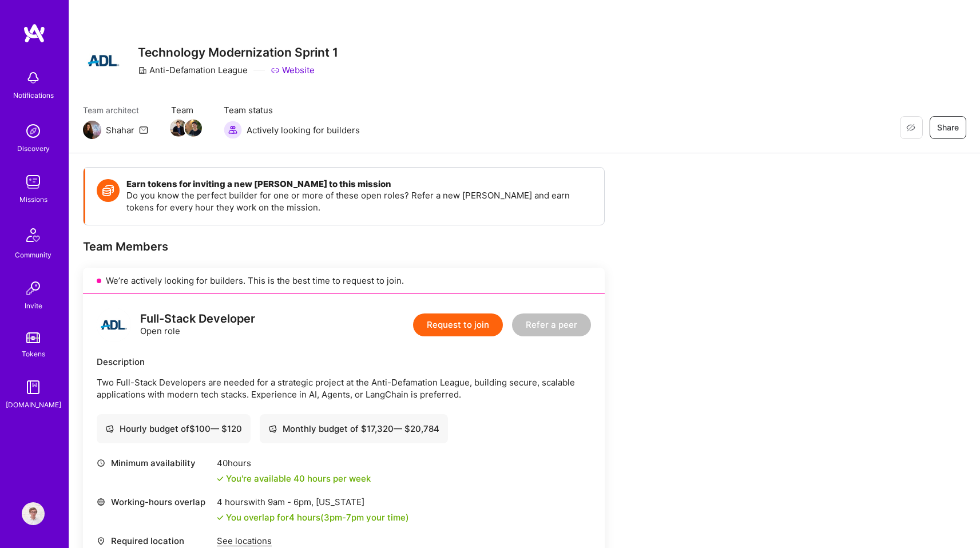 The image size is (980, 548). What do you see at coordinates (198, 319) in the screenshot?
I see `div: Full-Stack Developer` at bounding box center [198, 319].